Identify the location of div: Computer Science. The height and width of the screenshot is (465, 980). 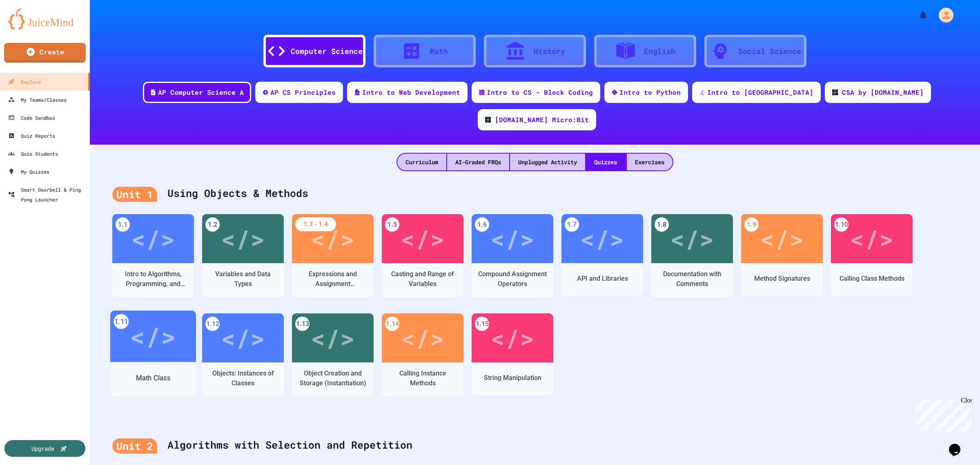
(327, 51).